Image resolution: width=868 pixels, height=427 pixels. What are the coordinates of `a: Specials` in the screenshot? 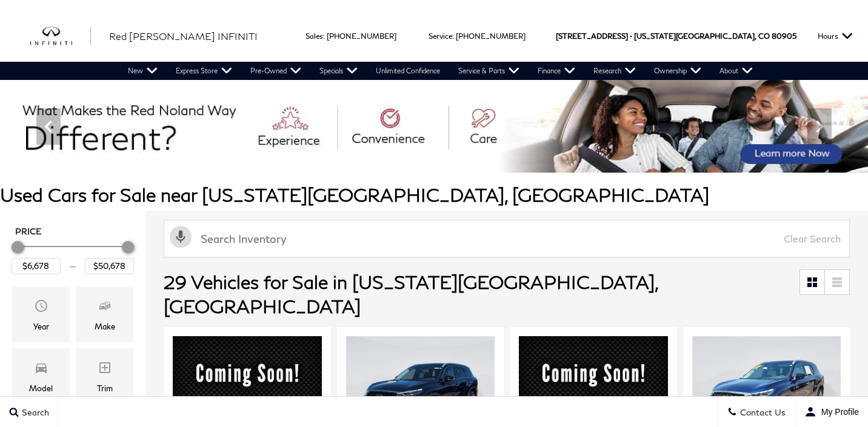 It's located at (338, 71).